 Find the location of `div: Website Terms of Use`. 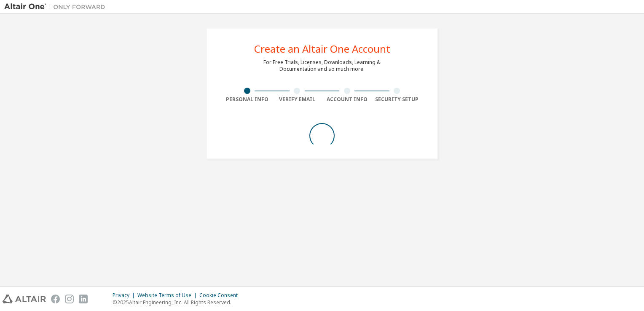

div: Website Terms of Use is located at coordinates (168, 295).